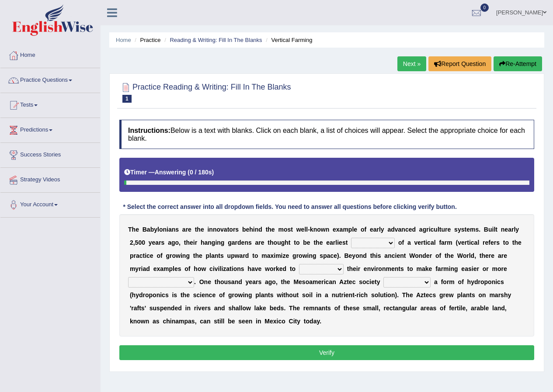  What do you see at coordinates (290, 207) in the screenshot?
I see `div: * Select the correct answer into all dropdown fields. You need to answer all questions before cli...` at bounding box center [290, 207].